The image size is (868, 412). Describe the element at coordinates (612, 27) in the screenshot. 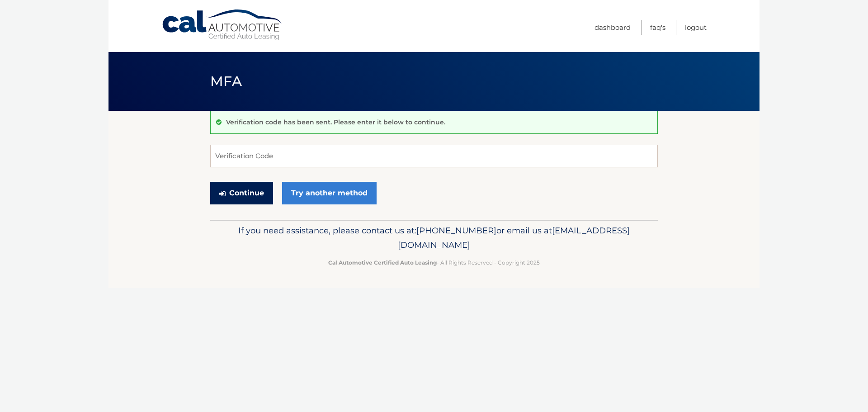

I see `a: Dashboard` at that location.